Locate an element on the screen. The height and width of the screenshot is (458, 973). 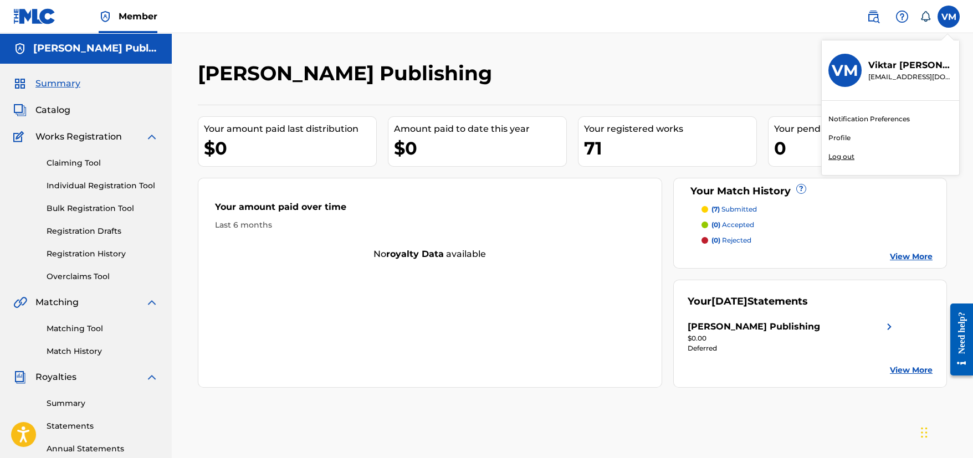
p: vmpublishing@fettmusic.com is located at coordinates (910, 77).